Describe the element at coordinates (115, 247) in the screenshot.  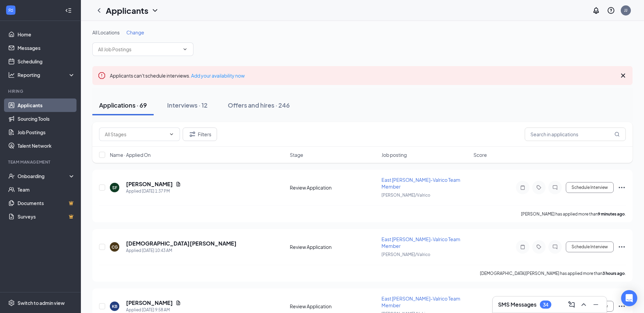
I see `div: CG` at that location.